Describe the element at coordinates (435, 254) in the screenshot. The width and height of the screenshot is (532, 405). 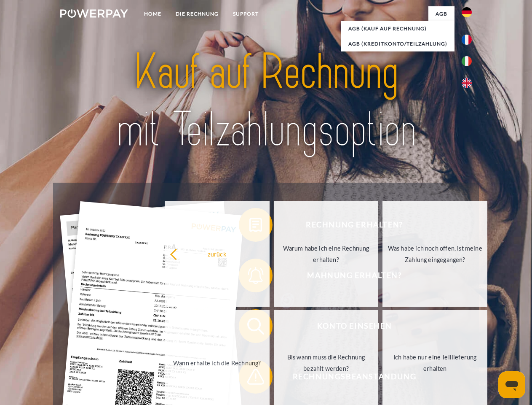
I see `a: Was habe ich noch offen, ist meine Zahlung eingegangen?` at that location.